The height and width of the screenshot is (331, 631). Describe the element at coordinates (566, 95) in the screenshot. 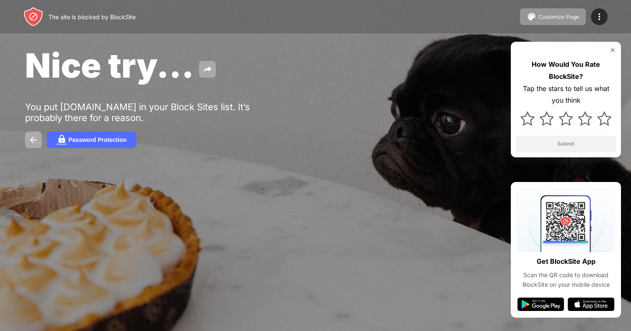

I see `div: Tap the stars to tell us what you think` at that location.